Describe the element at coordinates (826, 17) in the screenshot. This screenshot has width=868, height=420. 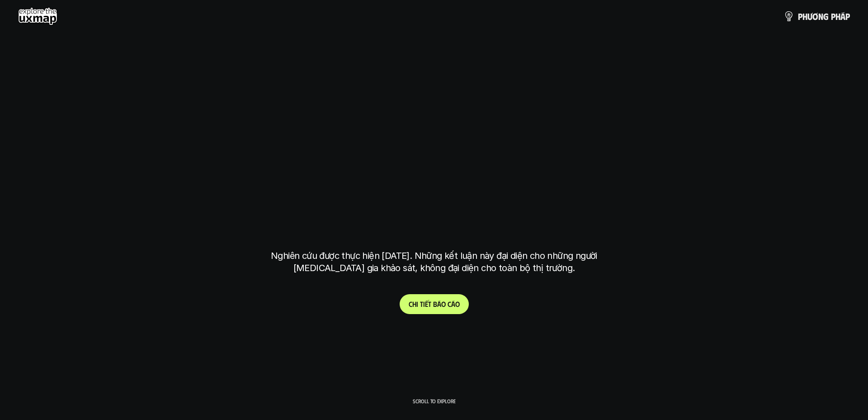
I see `span: g` at that location.